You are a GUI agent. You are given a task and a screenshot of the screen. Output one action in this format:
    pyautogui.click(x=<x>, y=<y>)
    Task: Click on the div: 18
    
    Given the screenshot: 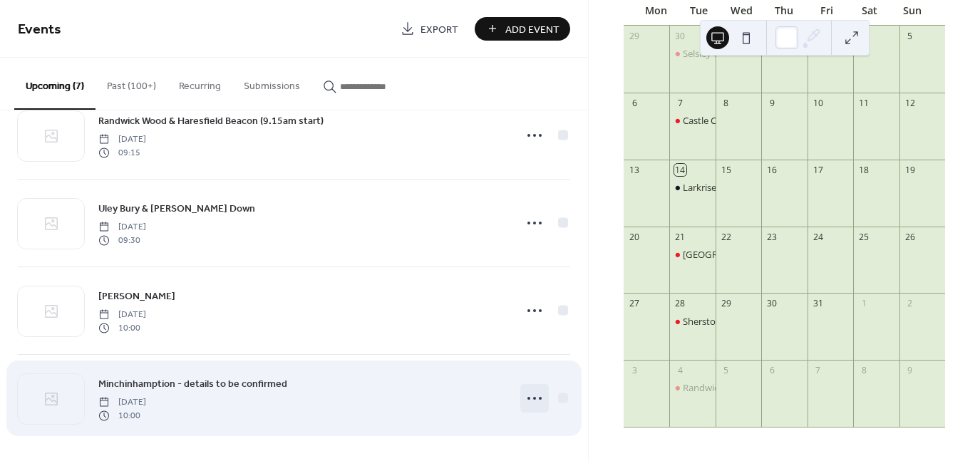 What is the action you would take?
    pyautogui.click(x=863, y=170)
    